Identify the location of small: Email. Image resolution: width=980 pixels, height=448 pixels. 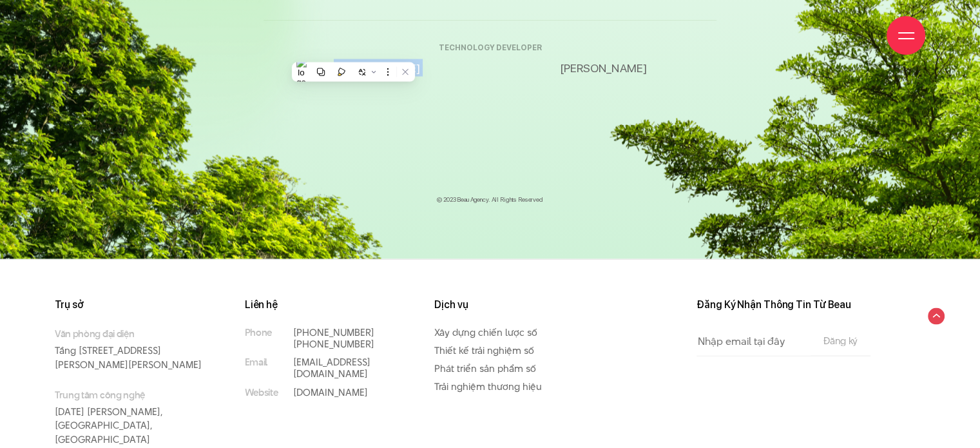
(255, 362).